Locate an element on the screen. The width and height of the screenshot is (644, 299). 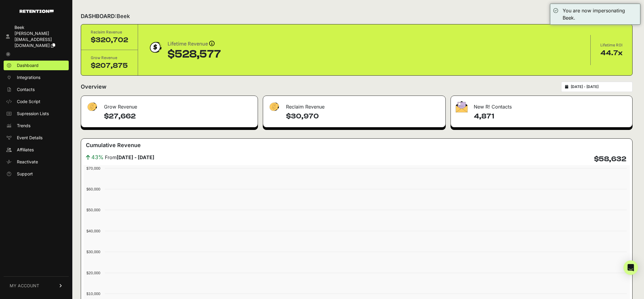
div: $320,702 is located at coordinates (109, 40).